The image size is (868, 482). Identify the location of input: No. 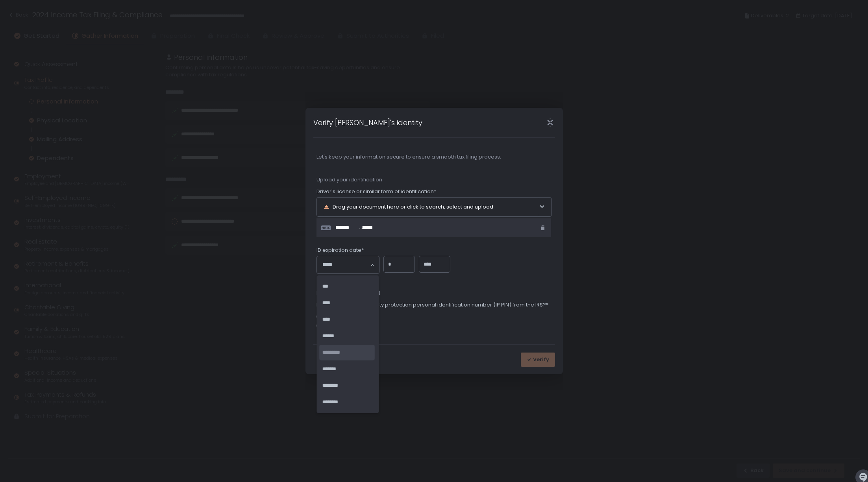
(320, 326).